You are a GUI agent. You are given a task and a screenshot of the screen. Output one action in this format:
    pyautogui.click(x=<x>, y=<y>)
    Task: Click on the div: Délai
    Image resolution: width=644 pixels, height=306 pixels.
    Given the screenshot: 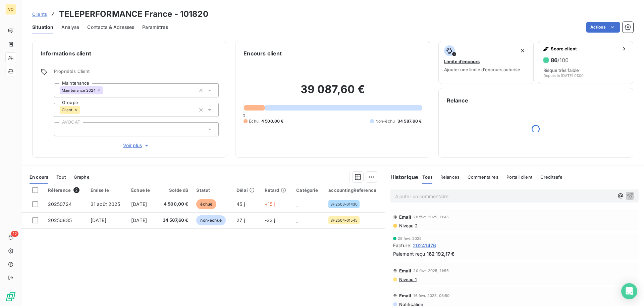 What is the action you would take?
    pyautogui.click(x=246, y=190)
    